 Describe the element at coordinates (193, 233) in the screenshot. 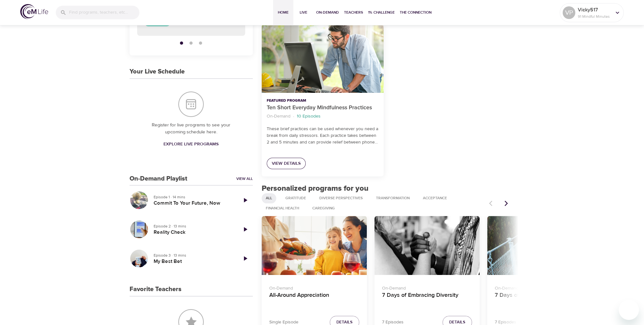

I see `h5: Reality Check` at that location.